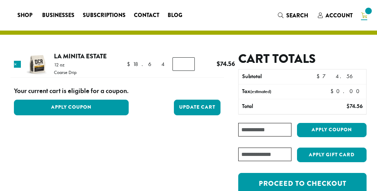  I want to click on h2: Cart totals, so click(303, 59).